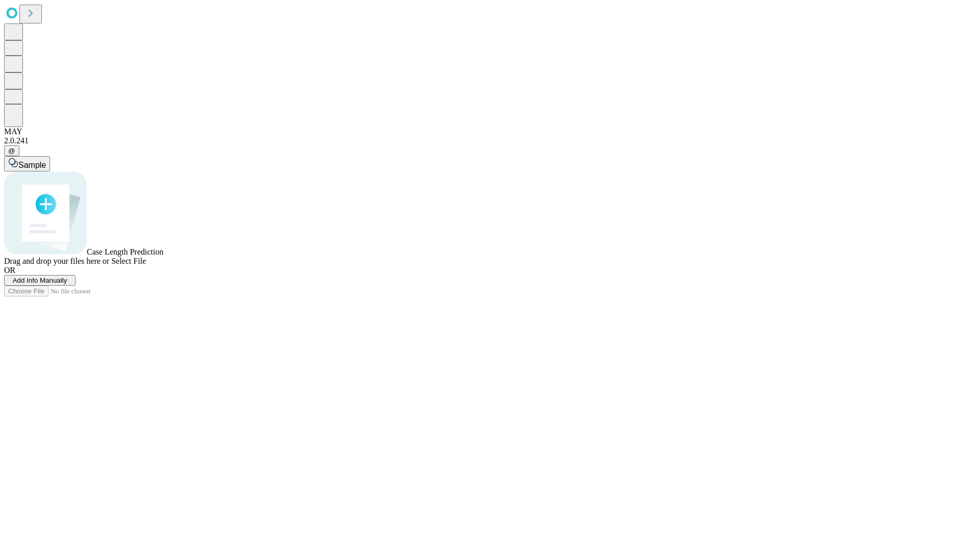 The height and width of the screenshot is (551, 980). What do you see at coordinates (40, 280) in the screenshot?
I see `button: Add Info Manually` at bounding box center [40, 280].